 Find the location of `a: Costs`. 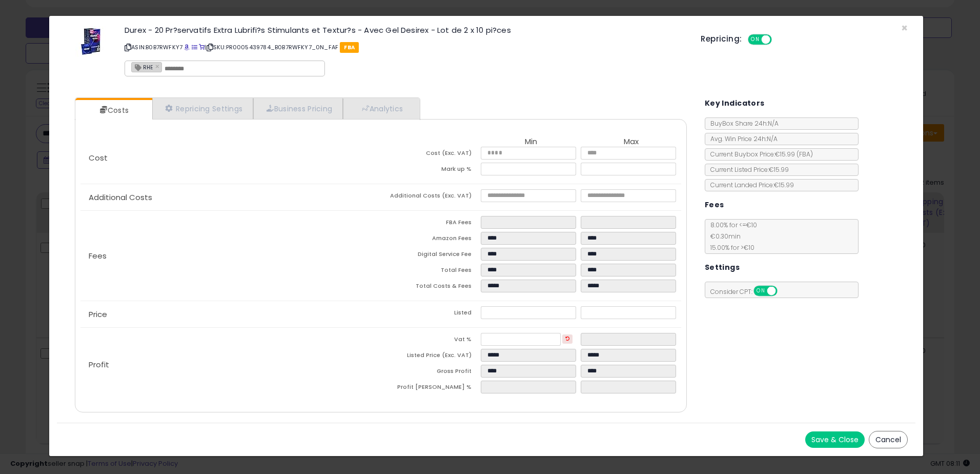

a: Costs is located at coordinates (113, 111).